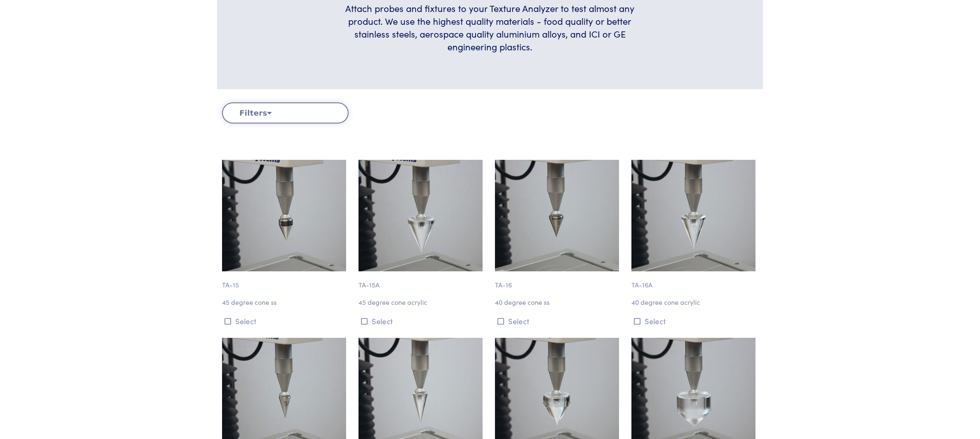  What do you see at coordinates (421, 216) in the screenshot?
I see `img: cone_ta-15a_45-degree_2.jpg` at bounding box center [421, 216].